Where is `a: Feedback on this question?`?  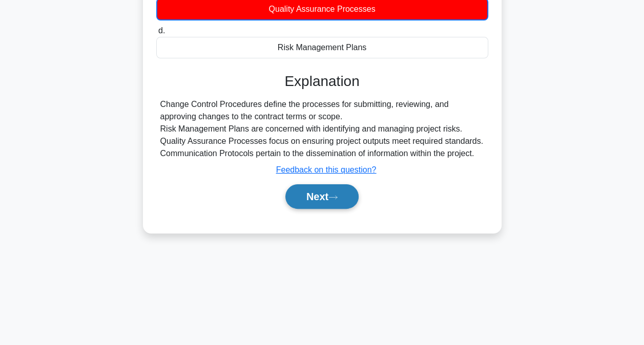
a: Feedback on this question? is located at coordinates (326, 169).